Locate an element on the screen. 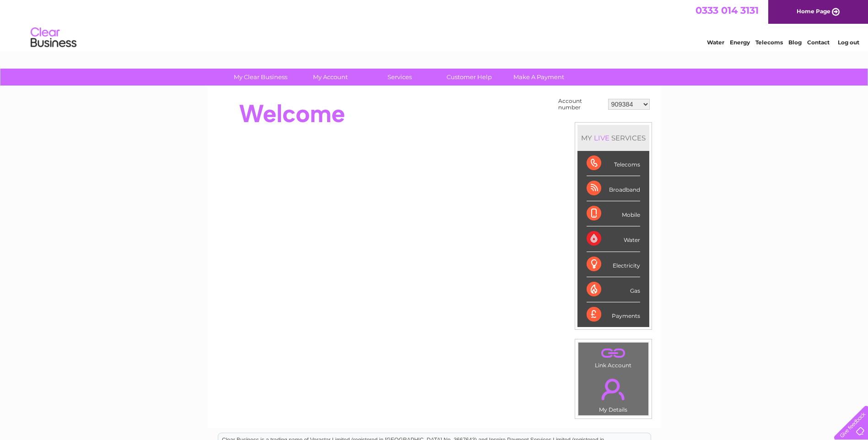 This screenshot has height=440, width=868. td: My Details is located at coordinates (613, 393).